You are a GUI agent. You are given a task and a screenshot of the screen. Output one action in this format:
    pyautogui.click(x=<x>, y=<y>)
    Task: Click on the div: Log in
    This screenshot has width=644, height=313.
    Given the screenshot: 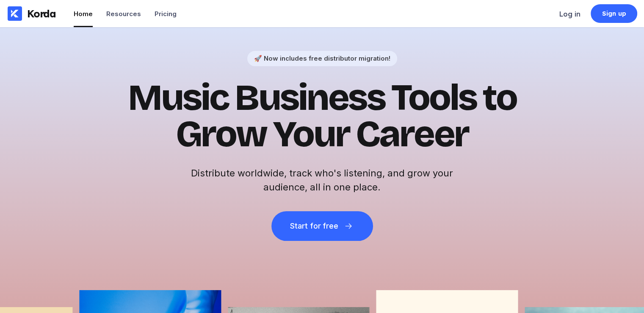 What is the action you would take?
    pyautogui.click(x=570, y=14)
    